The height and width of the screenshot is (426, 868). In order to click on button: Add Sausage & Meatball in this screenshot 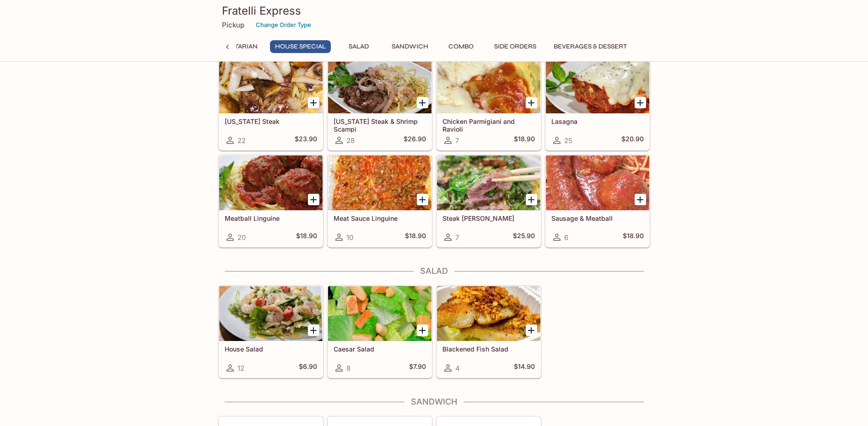, I will do `click(640, 199)`.